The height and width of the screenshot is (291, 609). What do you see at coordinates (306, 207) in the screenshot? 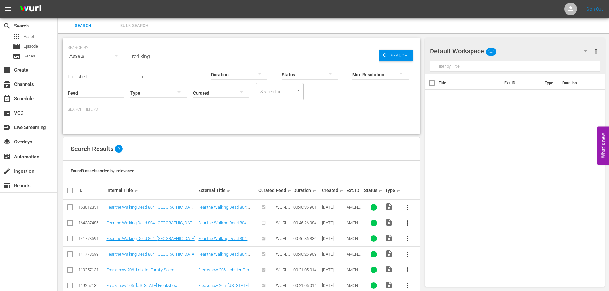
I see `div: 00:46:36.961` at bounding box center [306, 207].